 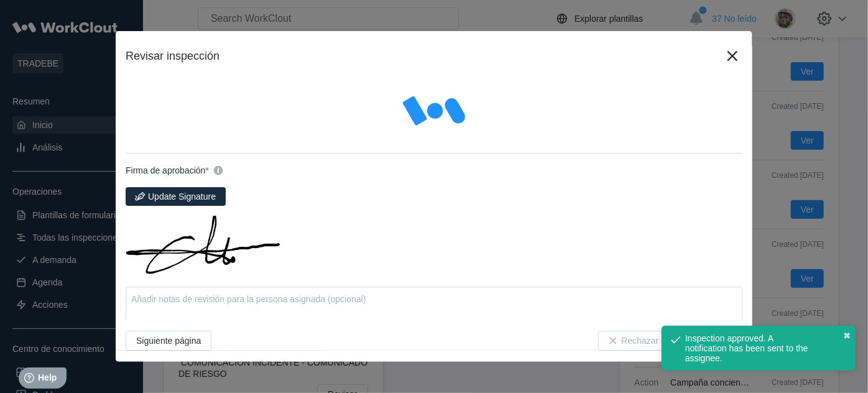 I want to click on img: 4L2di8kyf6+PcAAAAASUVORK5CYII=, so click(x=203, y=245).